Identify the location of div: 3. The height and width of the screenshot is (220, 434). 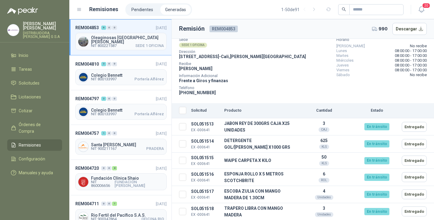
(104, 99).